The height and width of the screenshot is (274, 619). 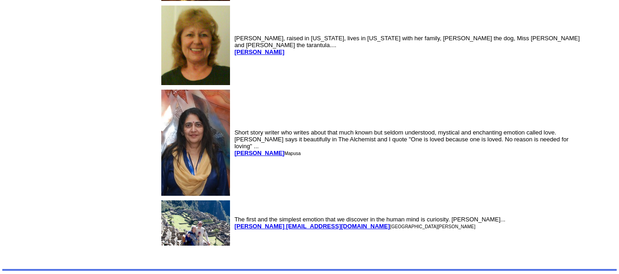 I want to click on img: 90719.jpg, so click(x=196, y=45).